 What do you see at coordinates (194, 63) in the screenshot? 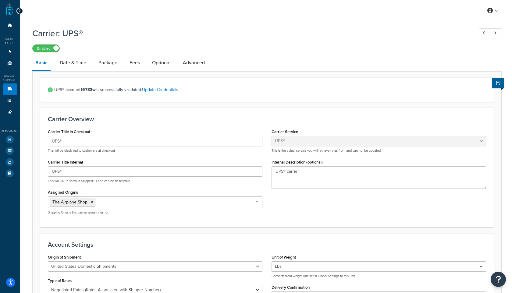
I see `a: Advanced` at bounding box center [194, 63].